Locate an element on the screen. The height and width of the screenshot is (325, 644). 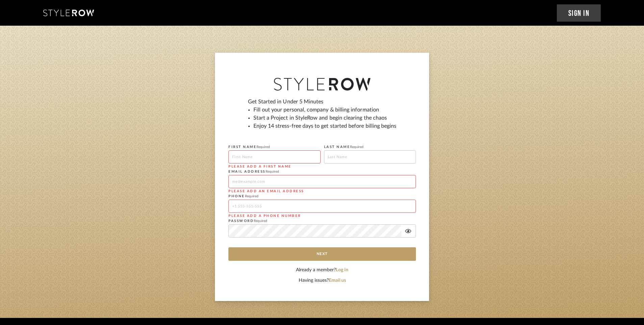
input: me@example.com is located at coordinates (322, 182).